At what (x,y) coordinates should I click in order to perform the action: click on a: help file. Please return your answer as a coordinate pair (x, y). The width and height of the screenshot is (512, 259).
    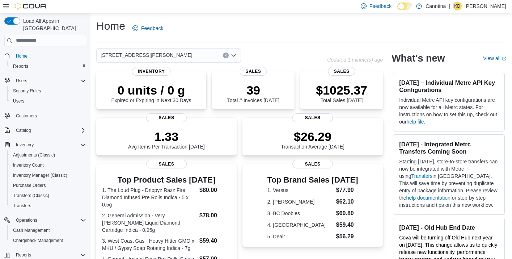
    Looking at the image, I should click on (415, 122).